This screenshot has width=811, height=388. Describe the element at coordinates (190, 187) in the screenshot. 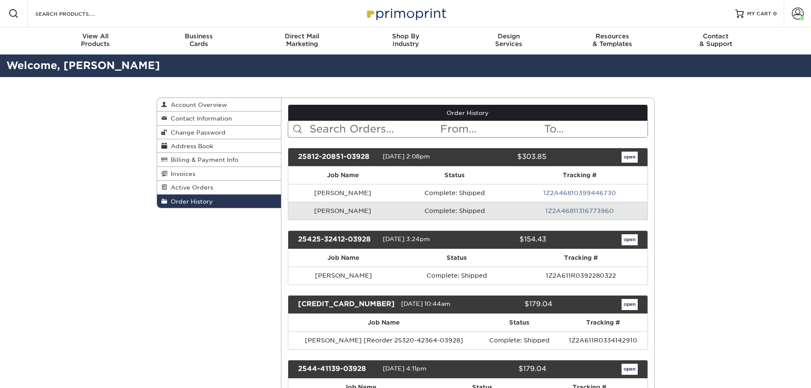

I see `span: Active Orders` at that location.